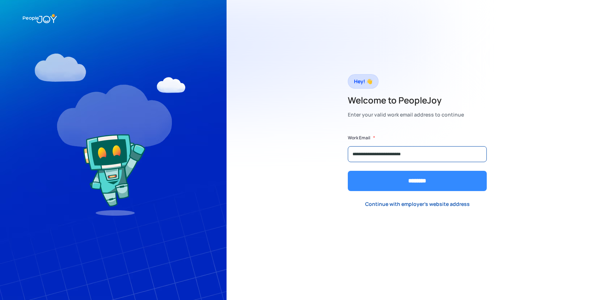 The height and width of the screenshot is (300, 608). Describe the element at coordinates (406, 100) in the screenshot. I see `h2: Welcome to PeopleJoy` at that location.